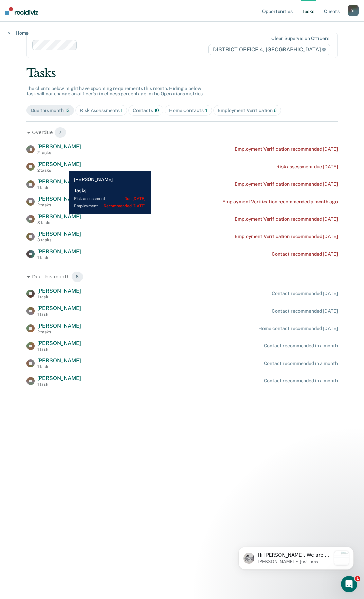 This screenshot has width=364, height=599. What do you see at coordinates (101, 110) in the screenshot?
I see `div: Risk Assessments` at bounding box center [101, 110].